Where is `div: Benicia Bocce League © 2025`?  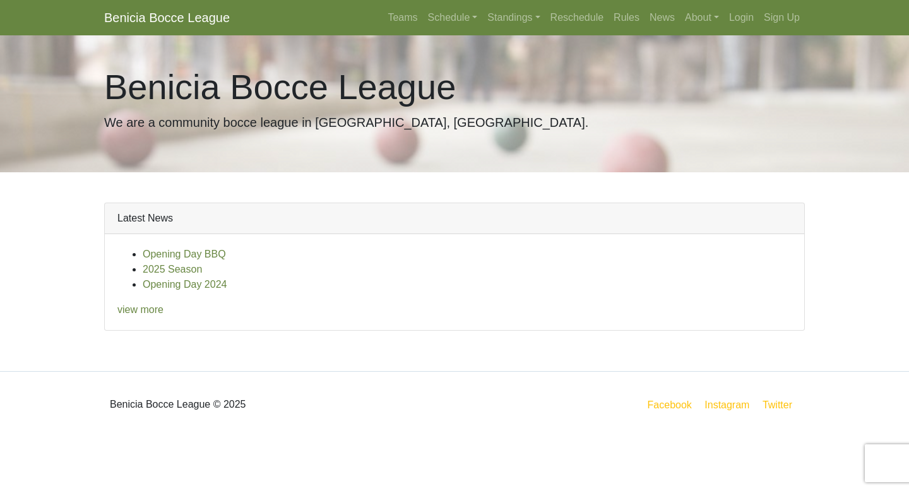
div: Benicia Bocce League © 2025 is located at coordinates (275, 405).